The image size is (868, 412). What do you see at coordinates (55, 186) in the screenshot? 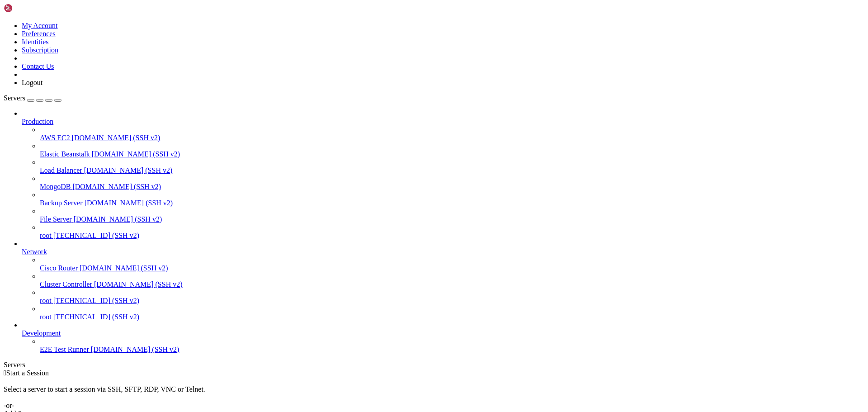
I see `span: MongoDB` at bounding box center [55, 186].